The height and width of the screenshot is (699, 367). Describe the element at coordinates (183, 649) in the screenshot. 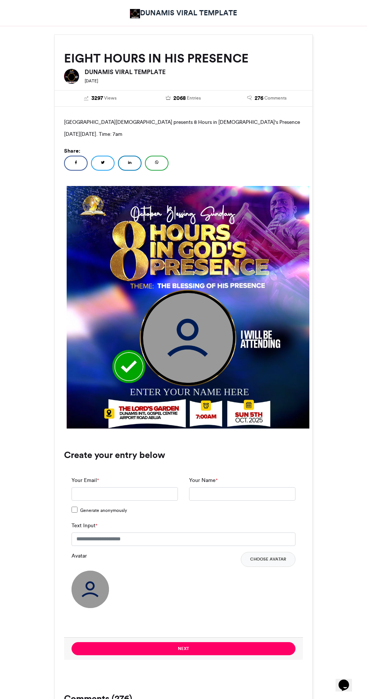

I see `button: Next` at that location.